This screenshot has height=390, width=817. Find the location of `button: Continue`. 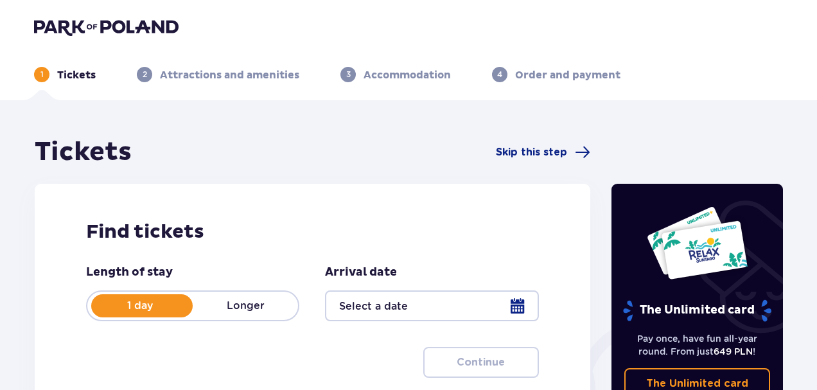

button: Continue is located at coordinates (481, 362).